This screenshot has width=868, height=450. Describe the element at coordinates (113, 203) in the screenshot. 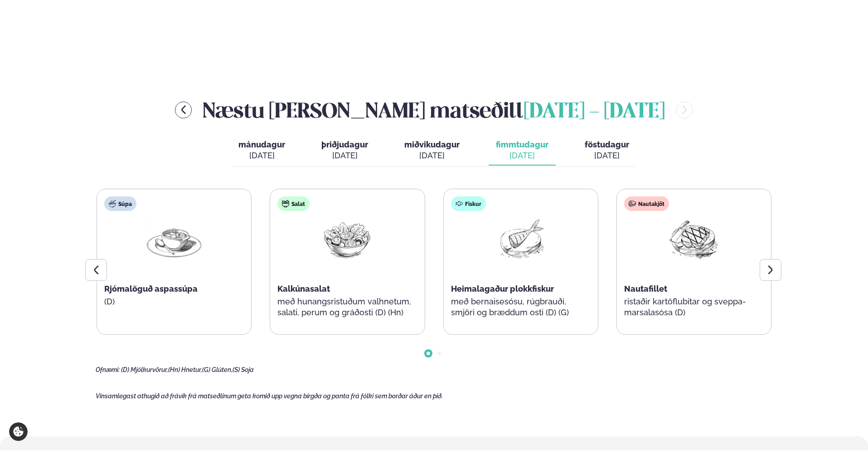

I see `img: soup.svg` at that location.